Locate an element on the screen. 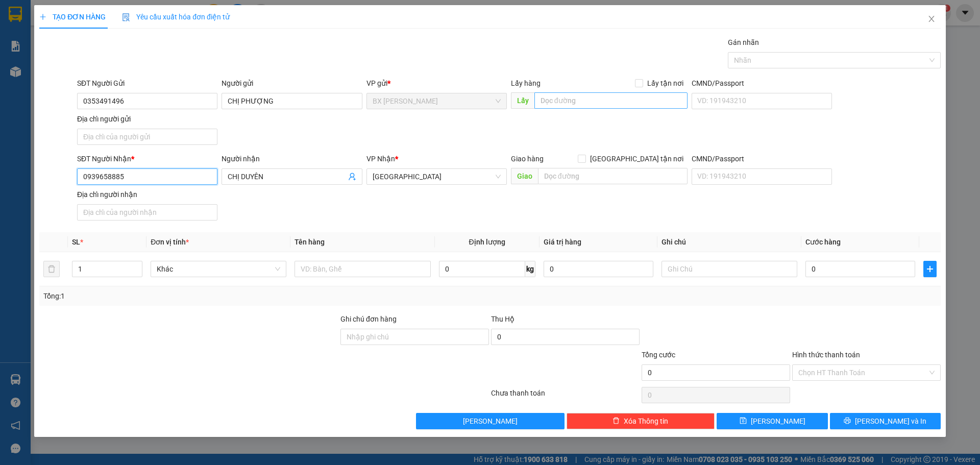 The height and width of the screenshot is (465, 980). label: Hình thức thanh toán is located at coordinates (826, 355).